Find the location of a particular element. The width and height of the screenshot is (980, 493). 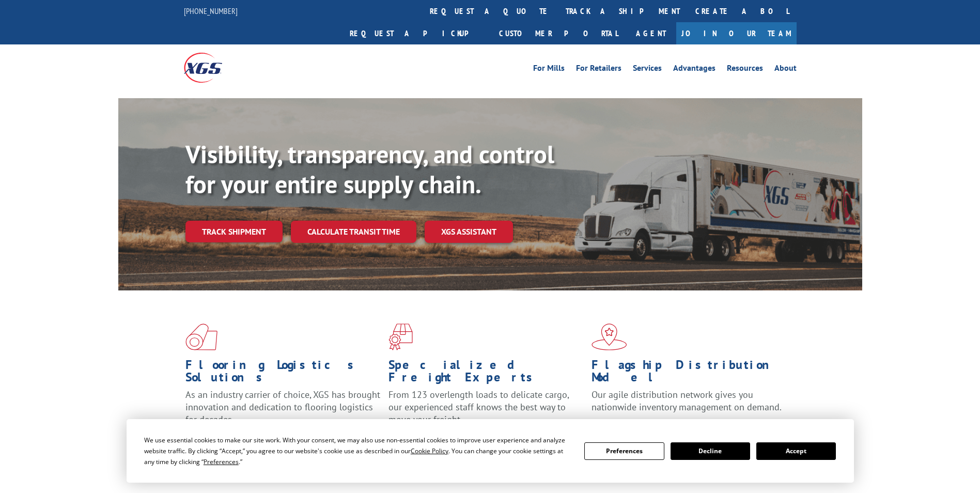

img: xgs-icon-total-supply-chain-intelligence-red is located at coordinates (201, 337).